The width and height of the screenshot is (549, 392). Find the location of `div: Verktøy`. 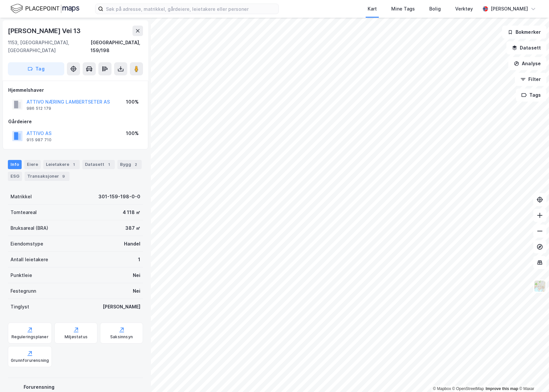

div: Verktøy is located at coordinates (464, 9).